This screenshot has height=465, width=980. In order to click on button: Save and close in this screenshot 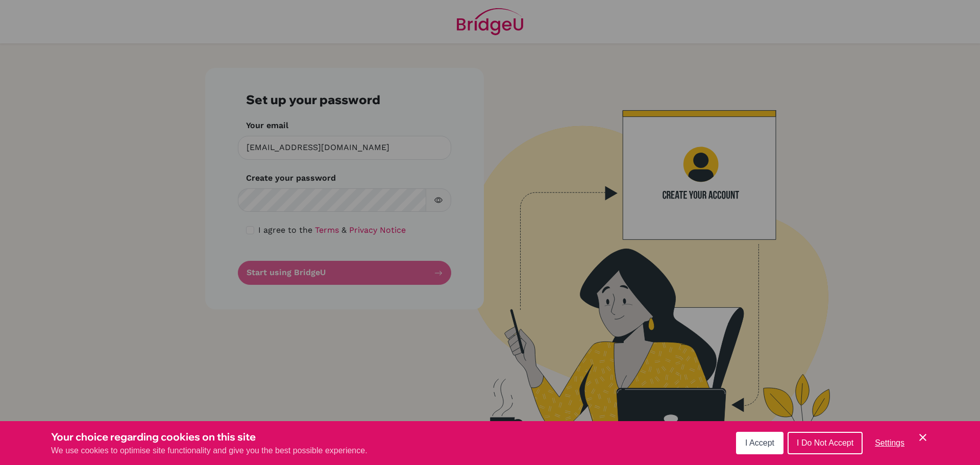, I will do `click(923, 438)`.